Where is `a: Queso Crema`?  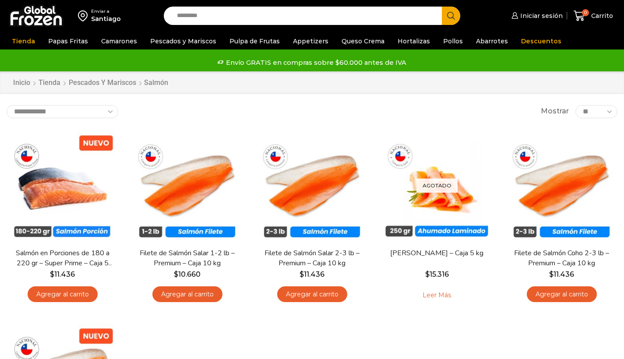 a: Queso Crema is located at coordinates (363, 41).